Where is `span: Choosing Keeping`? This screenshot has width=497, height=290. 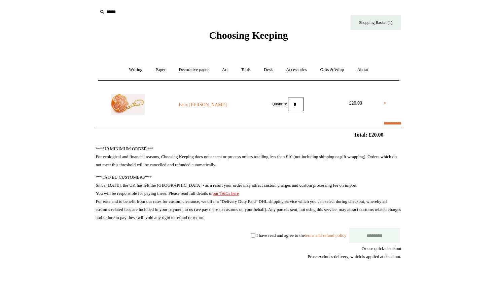 span: Choosing Keeping is located at coordinates (248, 35).